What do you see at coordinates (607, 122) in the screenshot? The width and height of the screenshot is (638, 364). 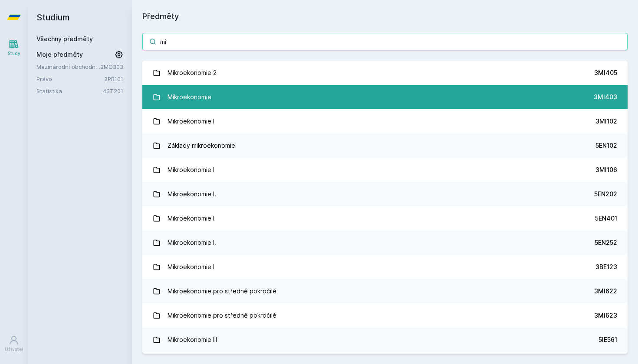 I see `div: 3MI102` at bounding box center [607, 122].